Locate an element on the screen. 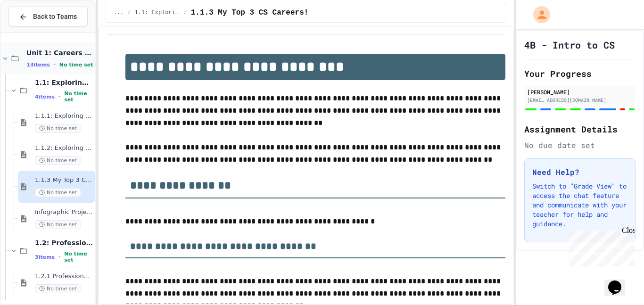  span: Unit 1: Careers & Professionalism is located at coordinates (60, 53).